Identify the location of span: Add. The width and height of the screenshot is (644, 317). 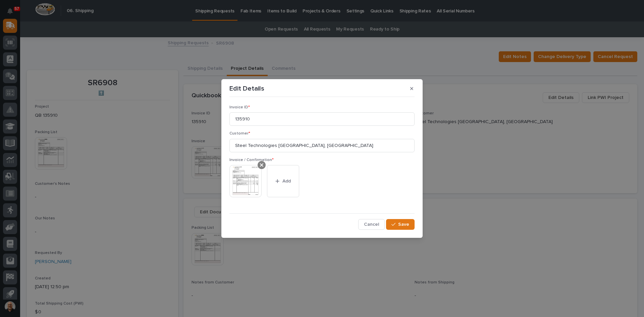
(287, 181).